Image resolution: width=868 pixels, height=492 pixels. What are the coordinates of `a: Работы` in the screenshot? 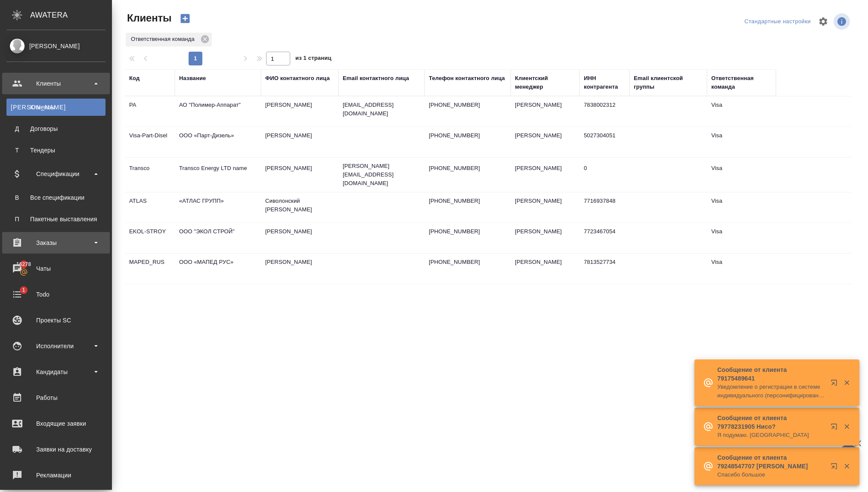 It's located at (56, 398).